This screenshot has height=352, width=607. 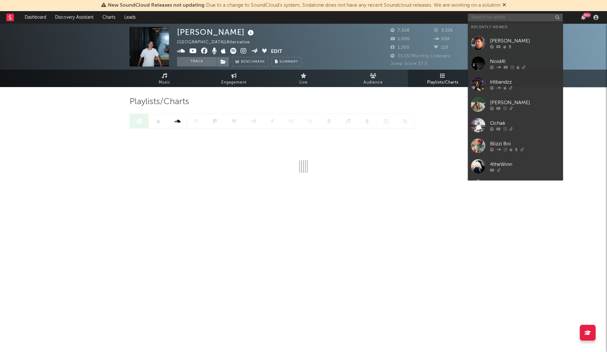 What do you see at coordinates (420, 56) in the screenshot?
I see `span: 33,057 Monthly Listeners` at bounding box center [420, 56].